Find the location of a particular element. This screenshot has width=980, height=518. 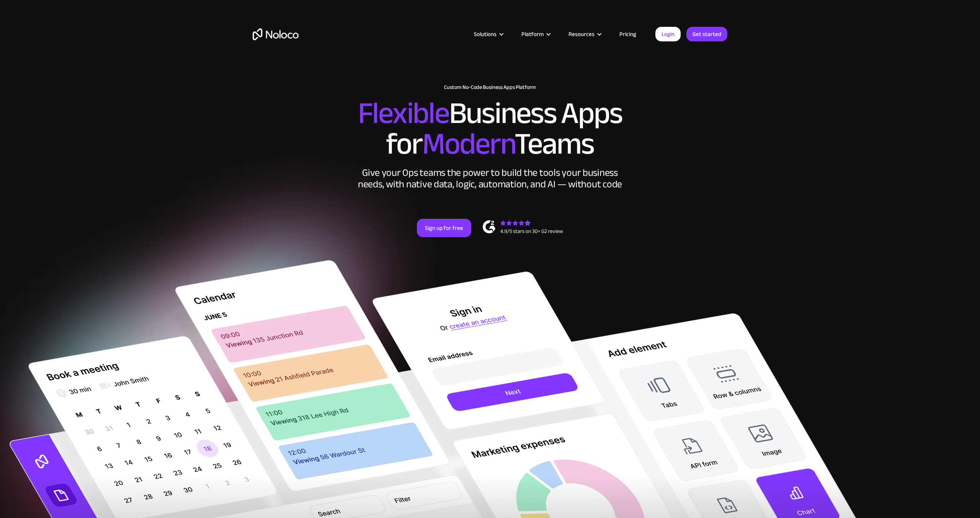

span: Modern is located at coordinates (468, 144).